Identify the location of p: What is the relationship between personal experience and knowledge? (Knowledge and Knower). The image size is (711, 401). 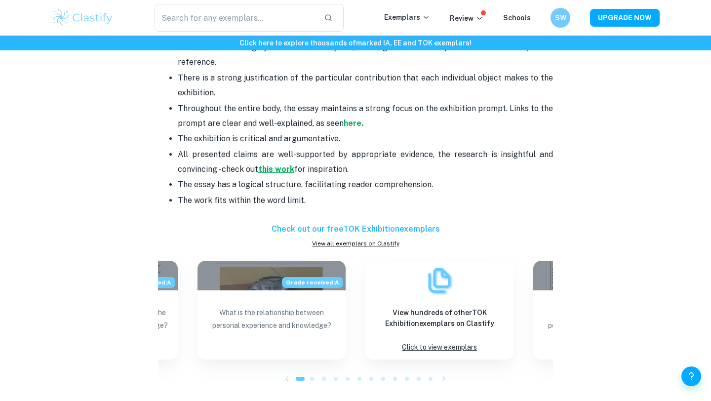
(607, 328).